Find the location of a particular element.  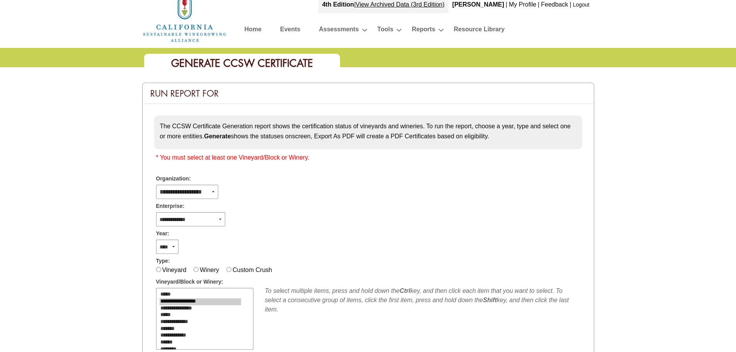

span: * You must select at least one Vineyard/Block or Winery. is located at coordinates (233, 157).